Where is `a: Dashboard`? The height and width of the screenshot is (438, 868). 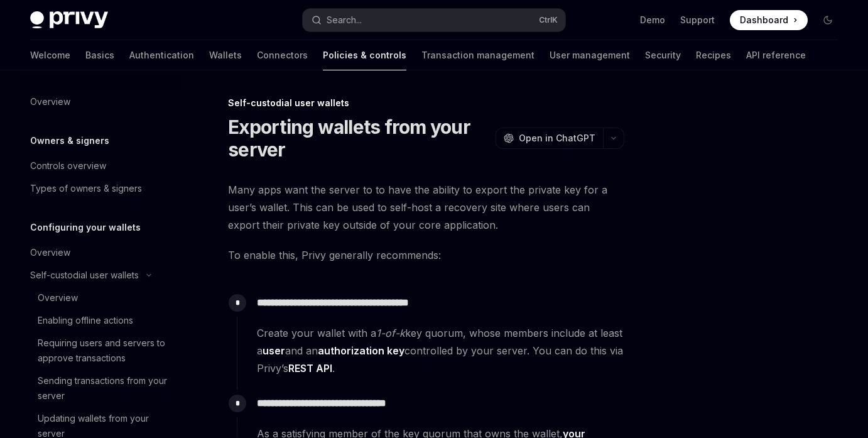
a: Dashboard is located at coordinates (769, 20).